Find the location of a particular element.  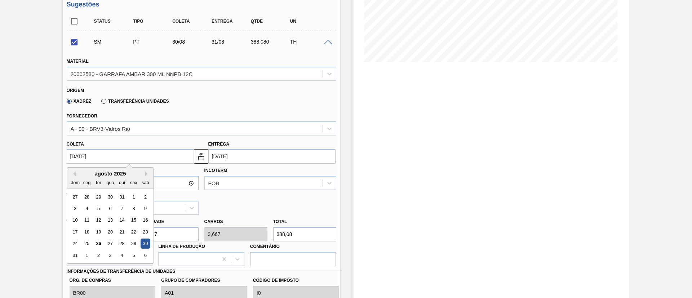

label: Total is located at coordinates (280, 222).